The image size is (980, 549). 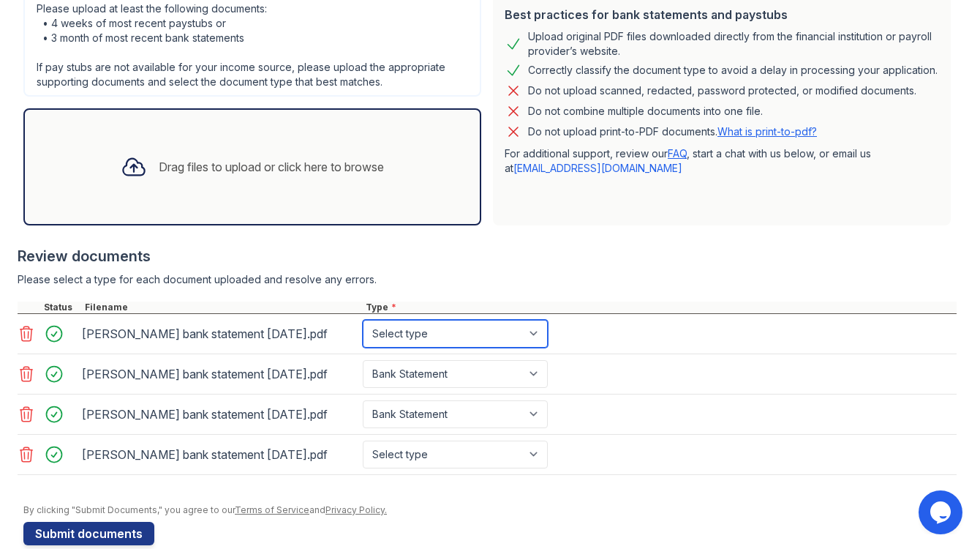 I want to click on div: Review documents, so click(x=487, y=257).